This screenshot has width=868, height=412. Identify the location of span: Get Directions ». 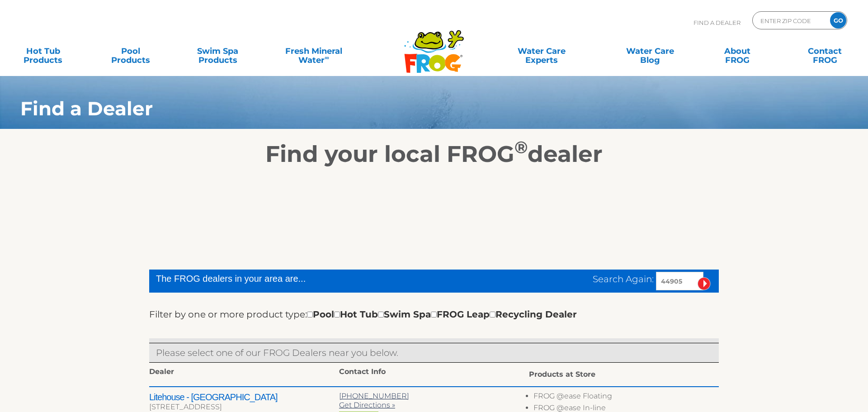
(367, 405).